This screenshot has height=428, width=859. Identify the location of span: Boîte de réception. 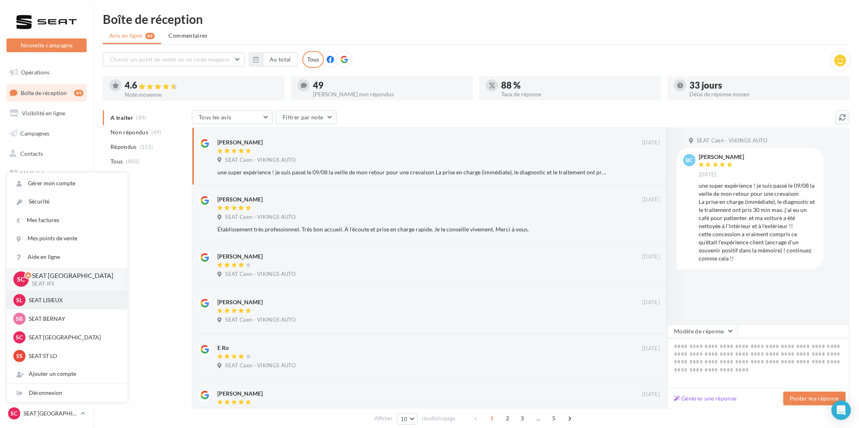
(44, 92).